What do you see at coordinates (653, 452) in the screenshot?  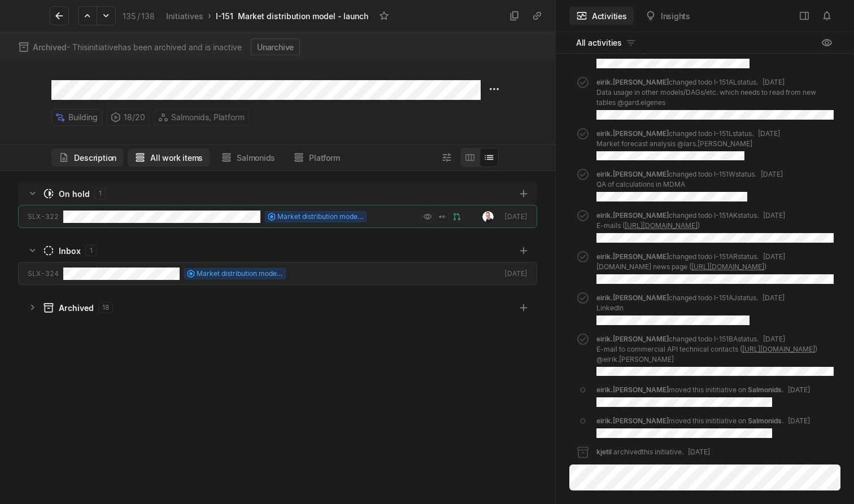 I see `div: archived this initiative .` at bounding box center [653, 452].